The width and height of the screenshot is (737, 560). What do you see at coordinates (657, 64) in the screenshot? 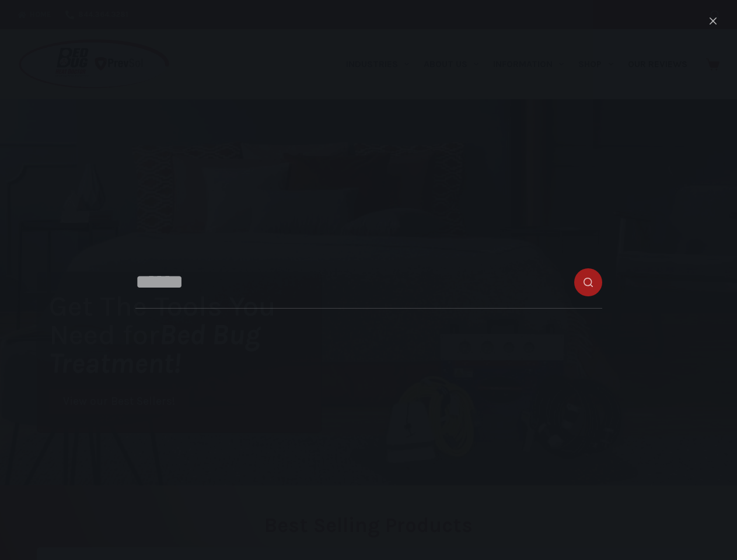
I see `a: Our Reviews` at bounding box center [657, 64].